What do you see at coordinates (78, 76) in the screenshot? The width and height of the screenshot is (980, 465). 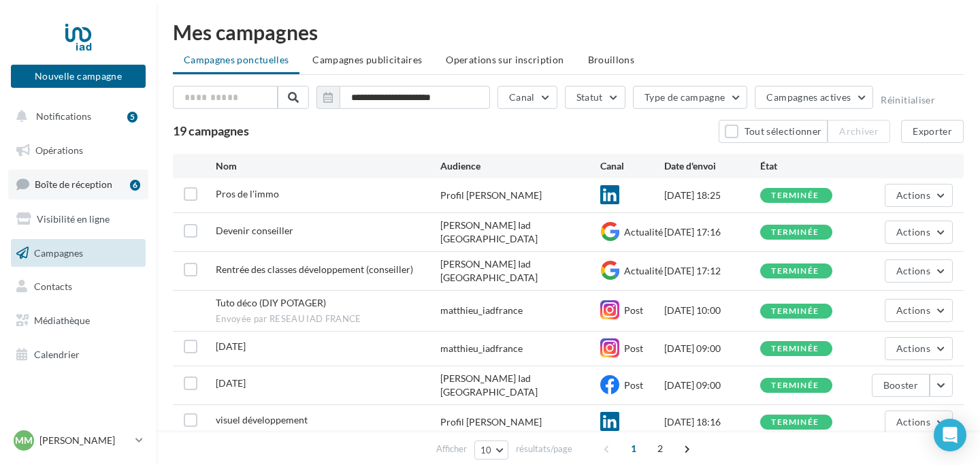 I see `button: Nouvelle campagne` at bounding box center [78, 76].